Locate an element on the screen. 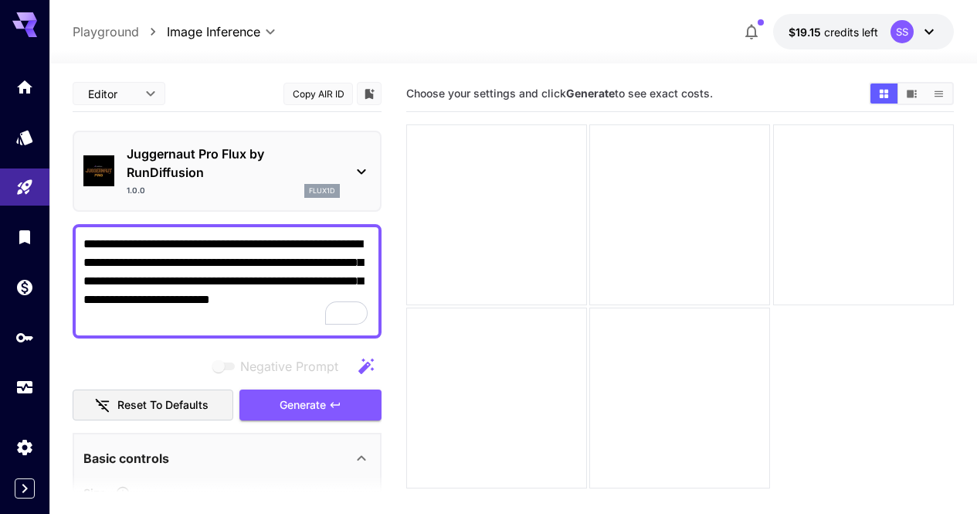 The image size is (977, 514). span: Choose your settings and click to see exact costs. is located at coordinates (559, 93).